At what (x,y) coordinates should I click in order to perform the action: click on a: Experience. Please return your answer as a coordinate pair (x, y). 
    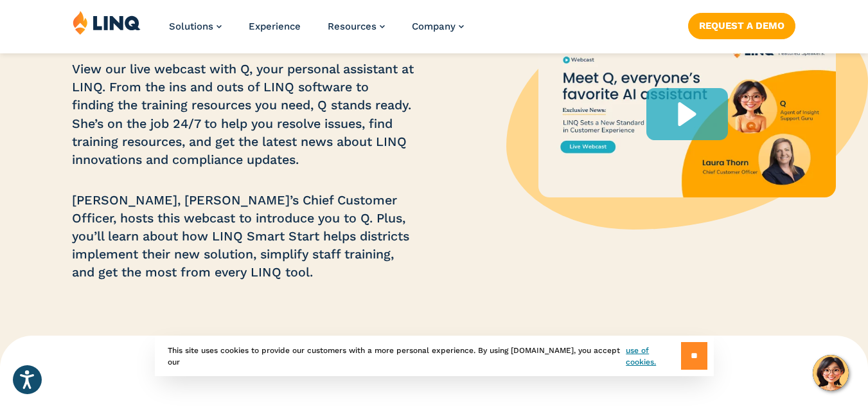
    Looking at the image, I should click on (274, 26).